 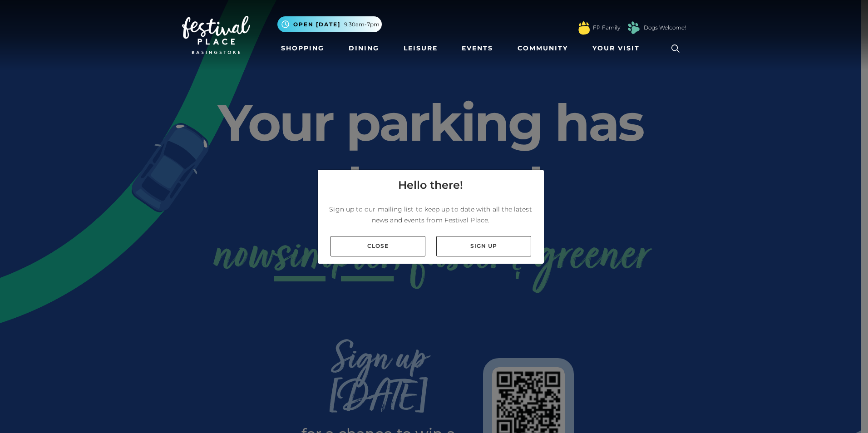 What do you see at coordinates (421, 48) in the screenshot?
I see `a: Leisure` at bounding box center [421, 48].